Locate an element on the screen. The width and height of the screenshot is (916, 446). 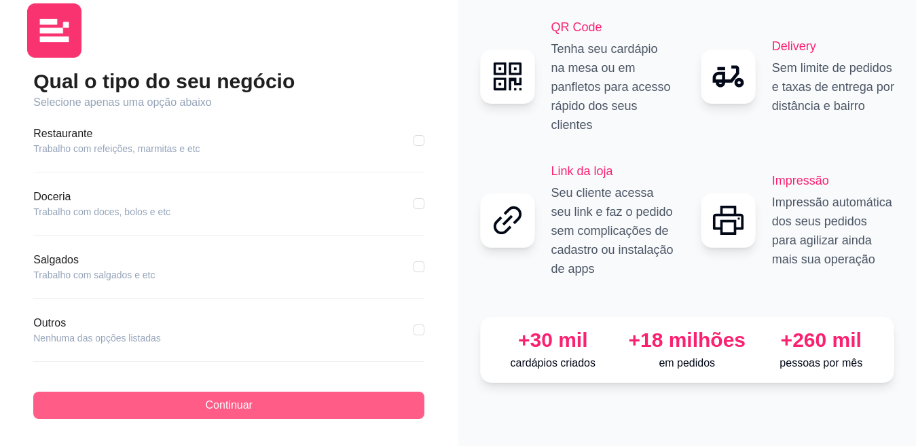
button: Continuar is located at coordinates (229, 405).